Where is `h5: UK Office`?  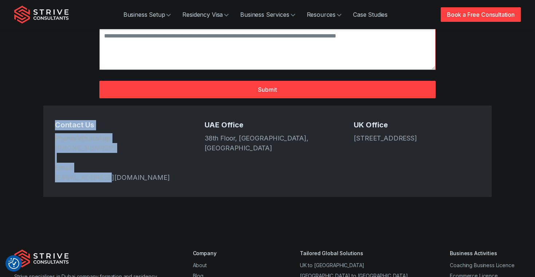 h5: UK Office is located at coordinates (417, 125).